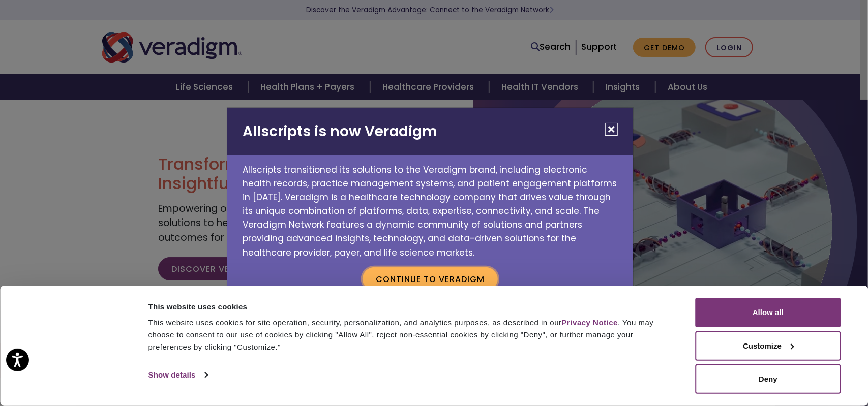  What do you see at coordinates (410, 307) in the screenshot?
I see `div: This website uses cookies` at bounding box center [410, 307].